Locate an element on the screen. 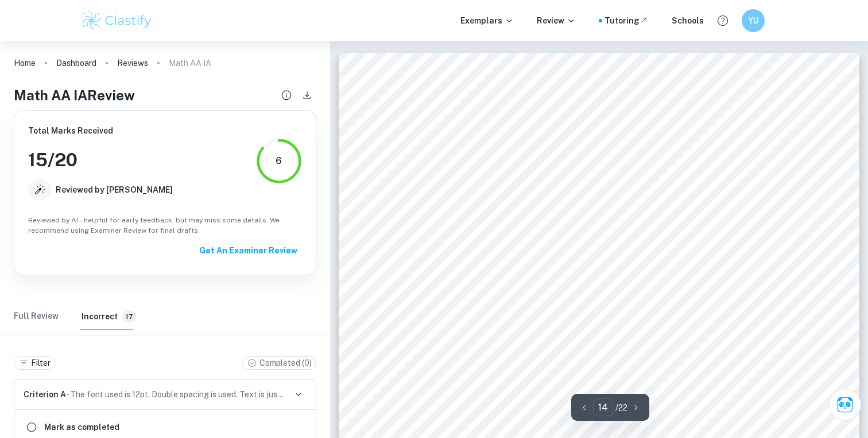 The height and width of the screenshot is (438, 868). span: Logos are essential in modern marketing as they must be simple and memorable, especially is located at coordinates (597, 134).